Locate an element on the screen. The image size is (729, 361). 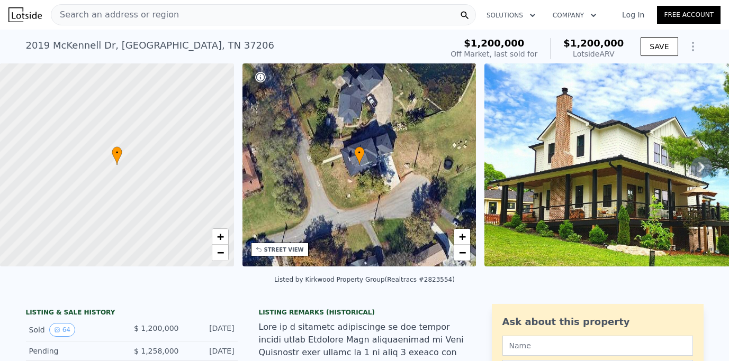
div: Ask about this property is located at coordinates (597, 322).